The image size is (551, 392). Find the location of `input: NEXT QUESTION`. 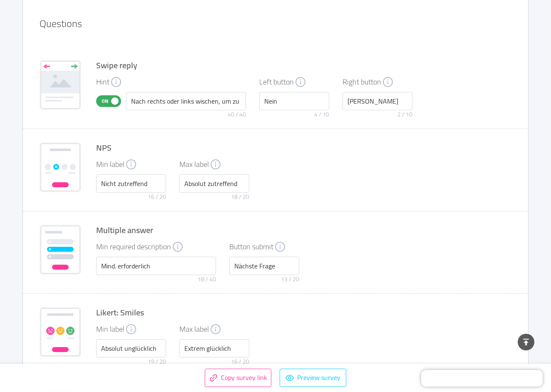

input: NEXT QUESTION is located at coordinates (264, 266).